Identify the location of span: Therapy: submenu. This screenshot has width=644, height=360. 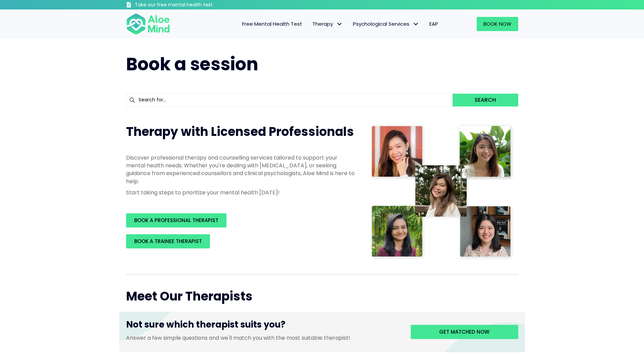
(339, 24).